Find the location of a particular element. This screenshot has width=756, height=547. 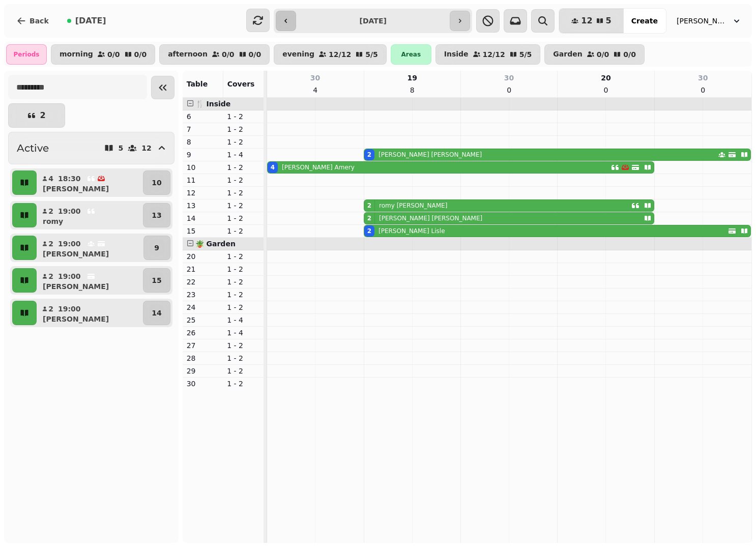

span: 12 is located at coordinates (586, 21).